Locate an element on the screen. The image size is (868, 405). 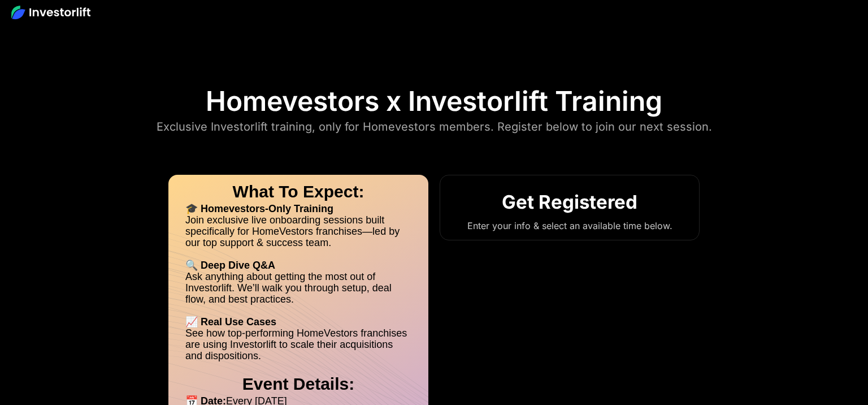
h1: Get Registered is located at coordinates (569, 202).